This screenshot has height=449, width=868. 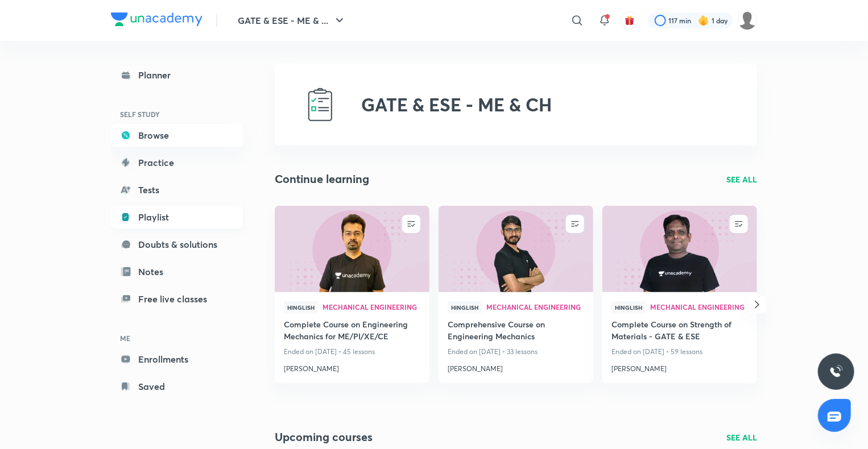 What do you see at coordinates (177, 190) in the screenshot?
I see `a: Tests` at bounding box center [177, 190].